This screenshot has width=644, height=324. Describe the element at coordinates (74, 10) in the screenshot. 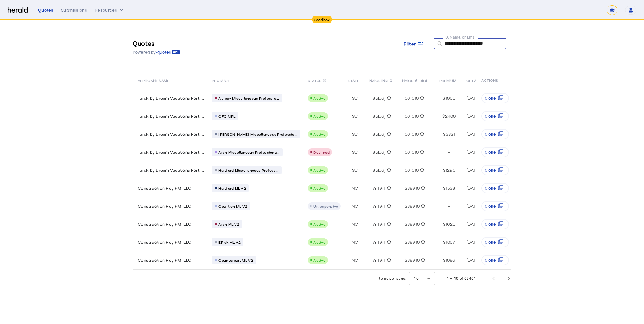

I see `div: Submissions` at that location.